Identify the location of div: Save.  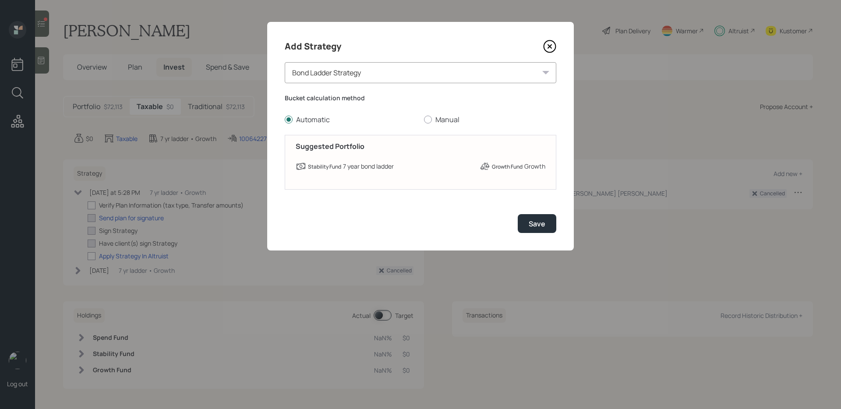
(537, 224).